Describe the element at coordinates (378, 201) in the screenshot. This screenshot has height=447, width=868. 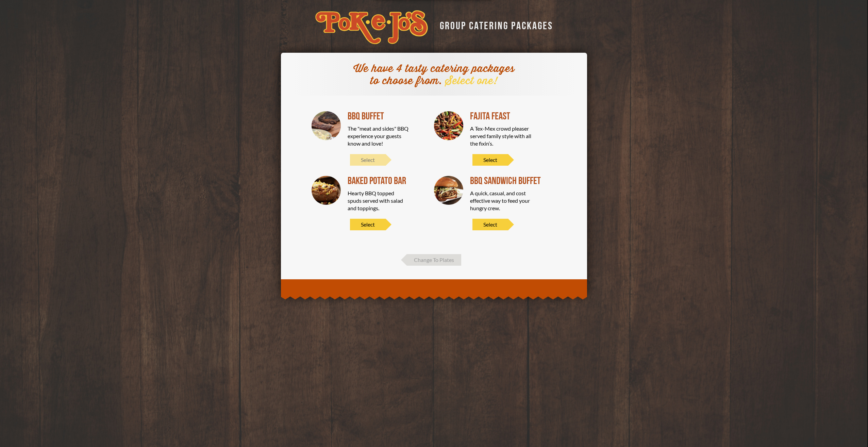
I see `div: Hearty BBQ topped spuds served with salad and toppings.` at that location.